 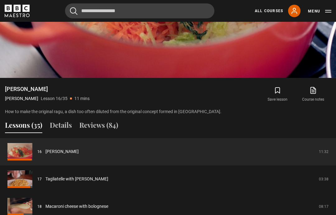 What do you see at coordinates (17, 11) in the screenshot?
I see `a: BBC Maestro` at bounding box center [17, 11].